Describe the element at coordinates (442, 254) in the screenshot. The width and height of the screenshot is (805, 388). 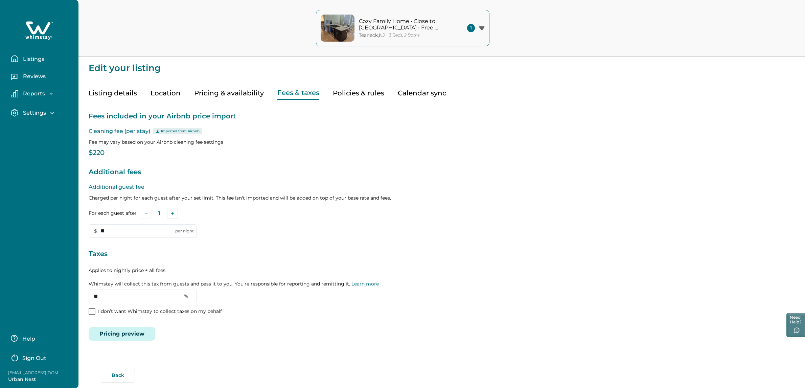
I see `p: Taxes` at that location.